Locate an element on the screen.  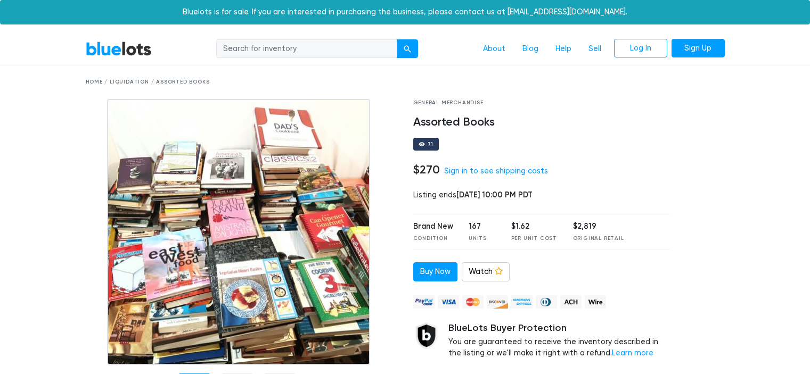
div: General Merchandise is located at coordinates (541, 103).